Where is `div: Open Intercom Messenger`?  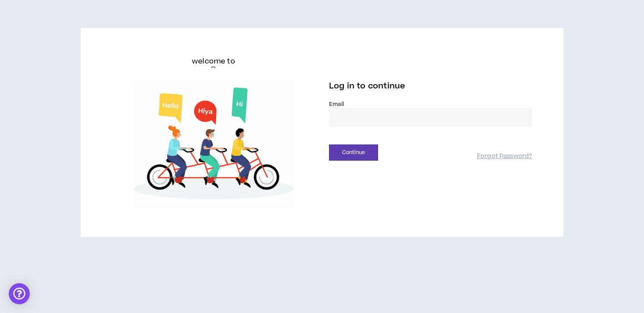 div: Open Intercom Messenger is located at coordinates (19, 294).